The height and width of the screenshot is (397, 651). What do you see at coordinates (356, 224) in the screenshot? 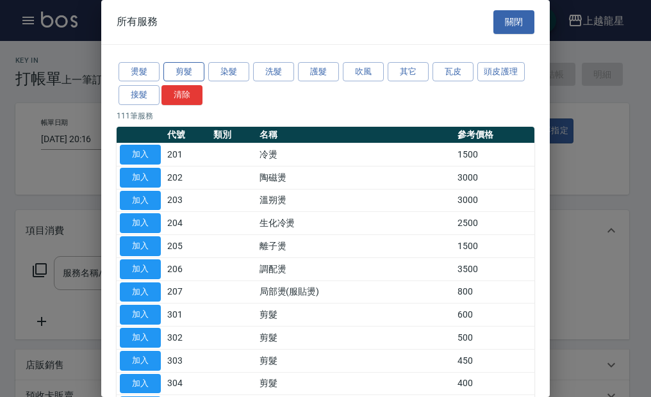
I see `td: 生化冷燙` at bounding box center [356, 224].